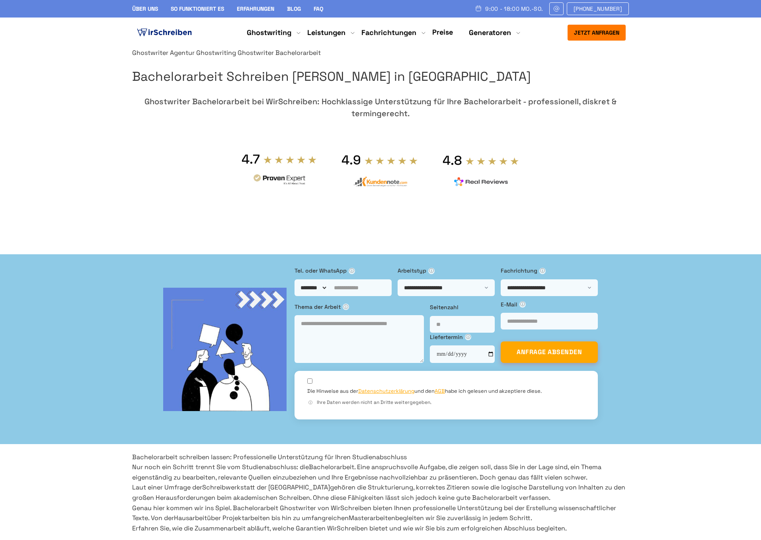  Describe the element at coordinates (190, 518) in the screenshot. I see `a: Hausarbeit` at that location.